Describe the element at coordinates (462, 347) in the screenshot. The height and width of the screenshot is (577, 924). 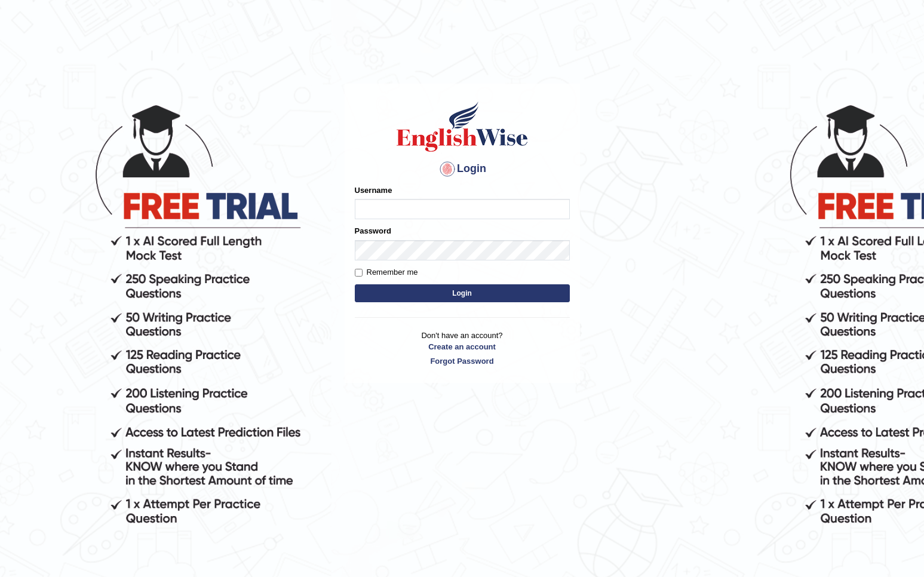
I see `a: Create an account` at that location.